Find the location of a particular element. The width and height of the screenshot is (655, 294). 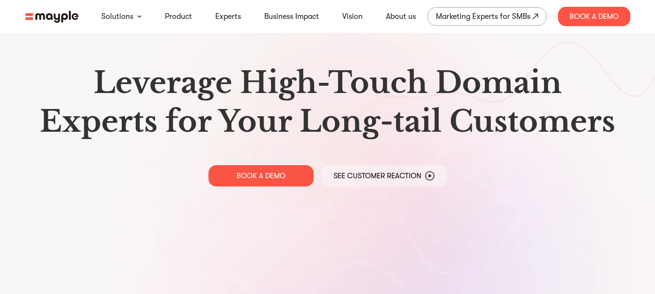

h1: Leverage High-Touch Domain Experts for Your Long-tail Customers is located at coordinates (328, 102).